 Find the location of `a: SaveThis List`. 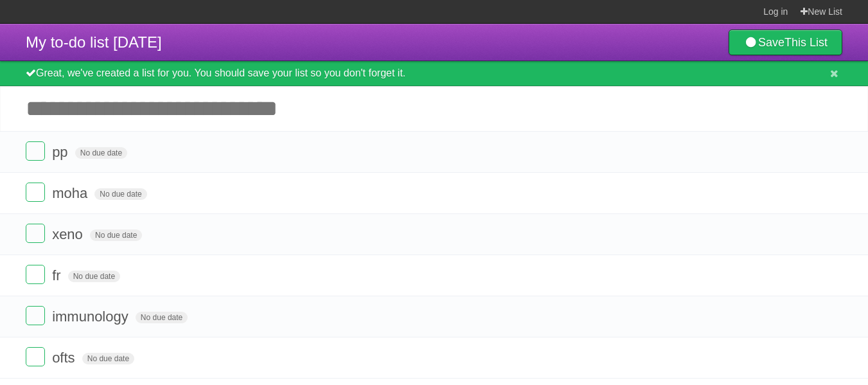

a: SaveThis List is located at coordinates (785, 43).